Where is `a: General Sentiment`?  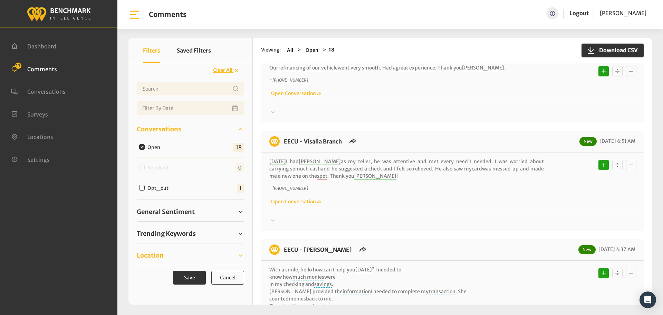 a: General Sentiment is located at coordinates (190, 212).